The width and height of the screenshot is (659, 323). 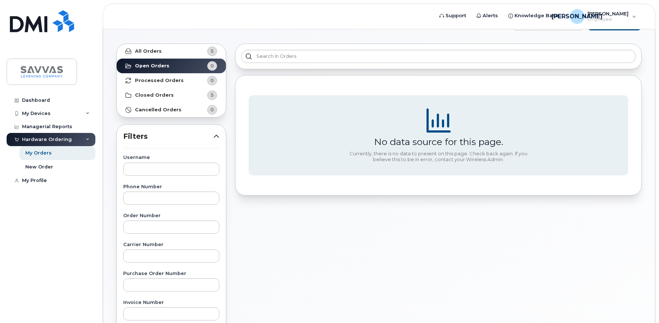 What do you see at coordinates (148, 51) in the screenshot?
I see `strong: All Orders` at bounding box center [148, 51].